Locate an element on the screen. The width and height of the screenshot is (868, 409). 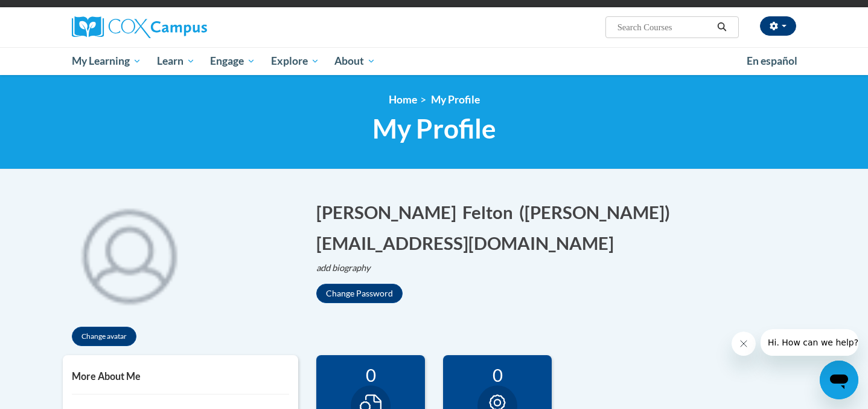
button: Edit last name is located at coordinates (488, 212).